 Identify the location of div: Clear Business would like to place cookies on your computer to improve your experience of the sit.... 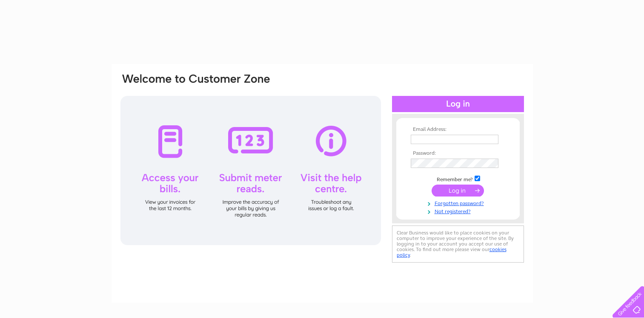
(458, 244).